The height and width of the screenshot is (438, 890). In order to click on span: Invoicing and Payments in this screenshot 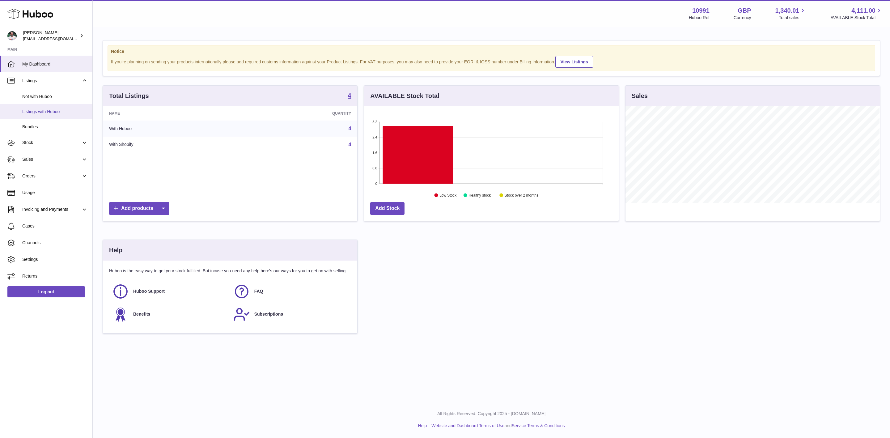, I will do `click(52, 209)`.